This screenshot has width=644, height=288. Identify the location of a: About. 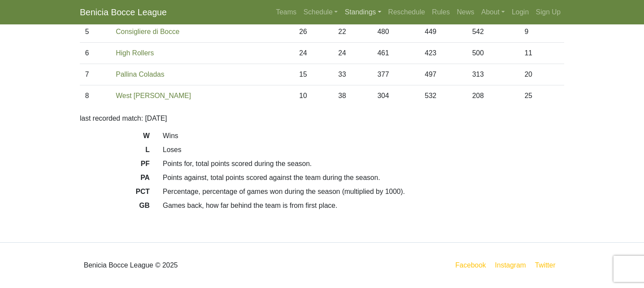
(493, 12).